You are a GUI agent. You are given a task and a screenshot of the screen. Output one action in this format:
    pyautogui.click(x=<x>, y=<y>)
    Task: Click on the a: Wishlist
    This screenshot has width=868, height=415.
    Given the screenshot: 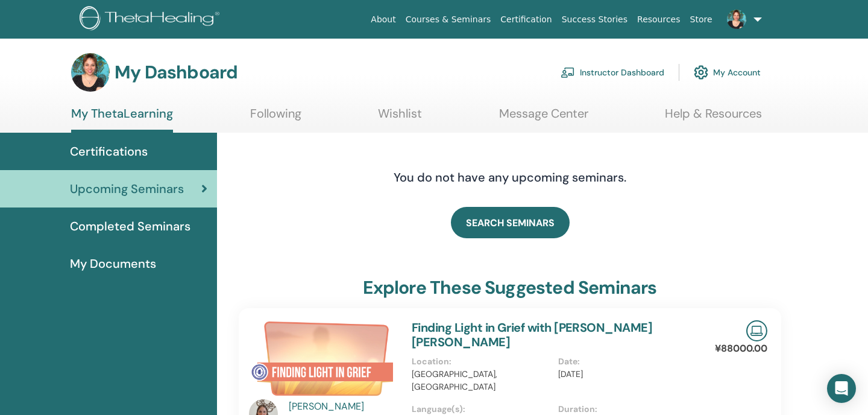 What is the action you would take?
    pyautogui.click(x=400, y=118)
    